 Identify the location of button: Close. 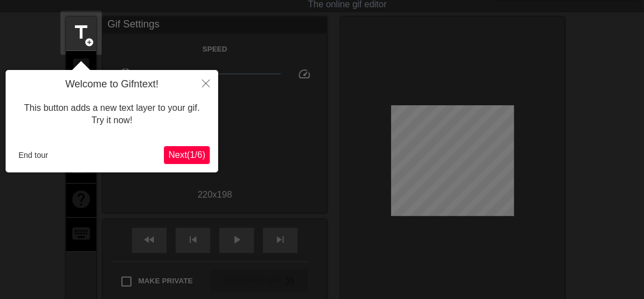
(206, 83).